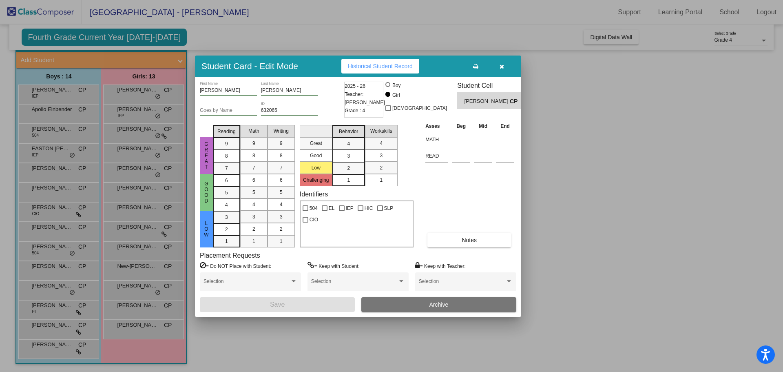 The width and height of the screenshot is (783, 372). What do you see at coordinates (314, 219) in the screenshot?
I see `span: CIO` at bounding box center [314, 219].